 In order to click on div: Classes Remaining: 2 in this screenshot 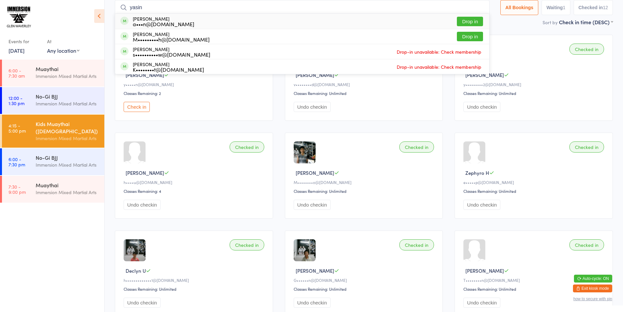, I will do `click(195, 93)`.